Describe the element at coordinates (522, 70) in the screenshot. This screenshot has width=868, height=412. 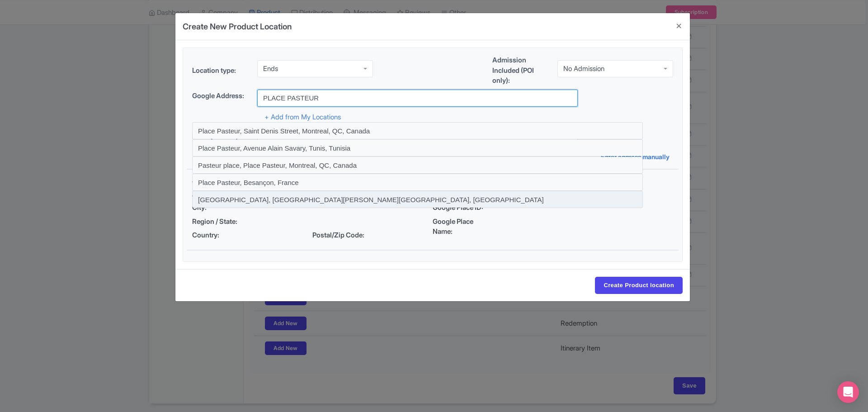
I see `label: Admission Included (POI only):` at that location.